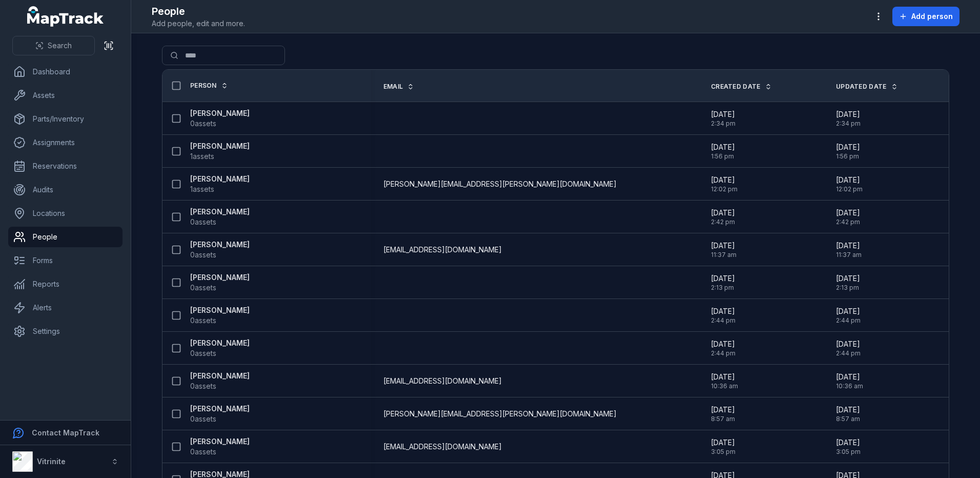  Describe the element at coordinates (723, 217) in the screenshot. I see `time: 09/07/2025, 2:42:15 pm` at that location.